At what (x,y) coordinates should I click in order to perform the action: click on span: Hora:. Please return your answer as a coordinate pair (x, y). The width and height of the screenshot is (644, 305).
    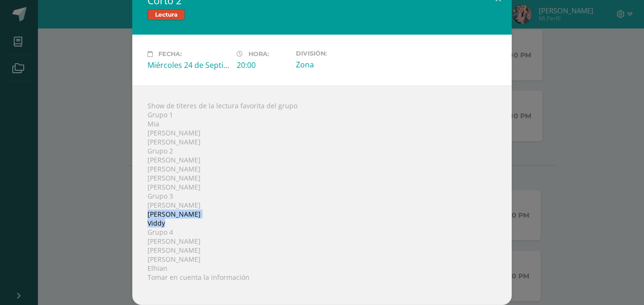
    Looking at the image, I should click on (258, 54).